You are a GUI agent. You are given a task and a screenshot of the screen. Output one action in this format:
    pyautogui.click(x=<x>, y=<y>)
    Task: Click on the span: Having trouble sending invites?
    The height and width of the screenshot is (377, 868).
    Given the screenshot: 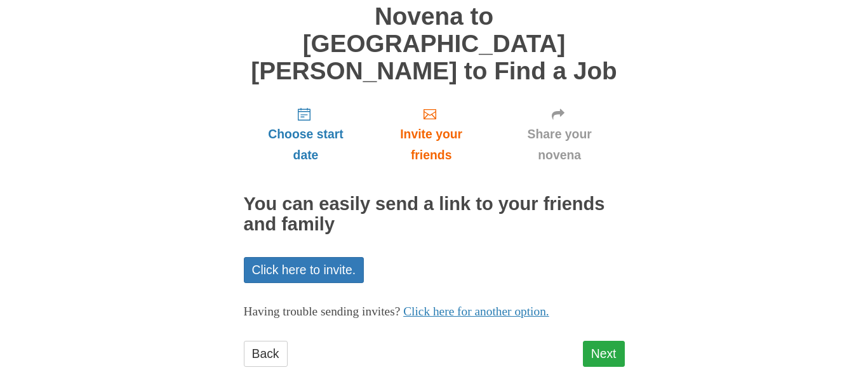 What is the action you would take?
    pyautogui.click(x=322, y=311)
    